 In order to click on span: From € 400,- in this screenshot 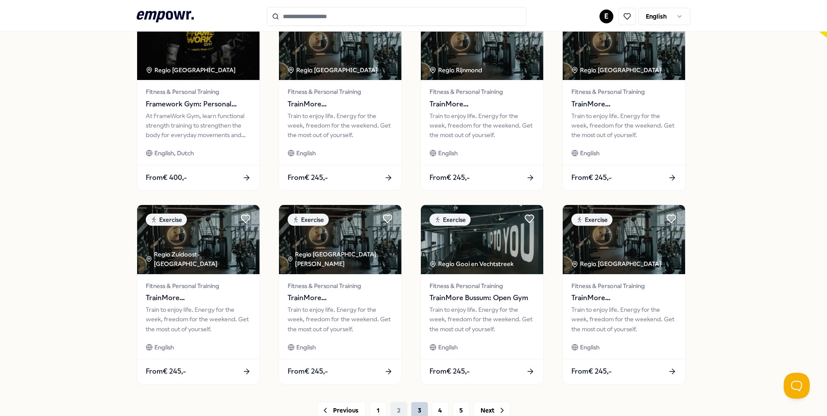, I will do `click(166, 178)`.